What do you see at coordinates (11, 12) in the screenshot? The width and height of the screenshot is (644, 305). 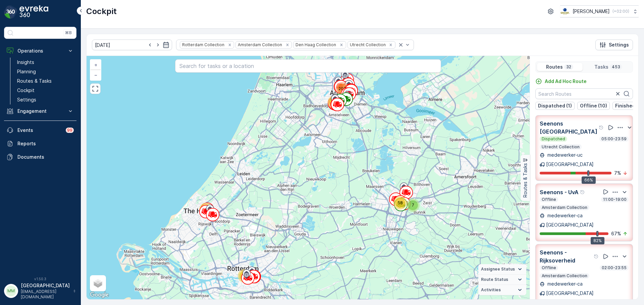 I see `img: logo` at bounding box center [11, 12].